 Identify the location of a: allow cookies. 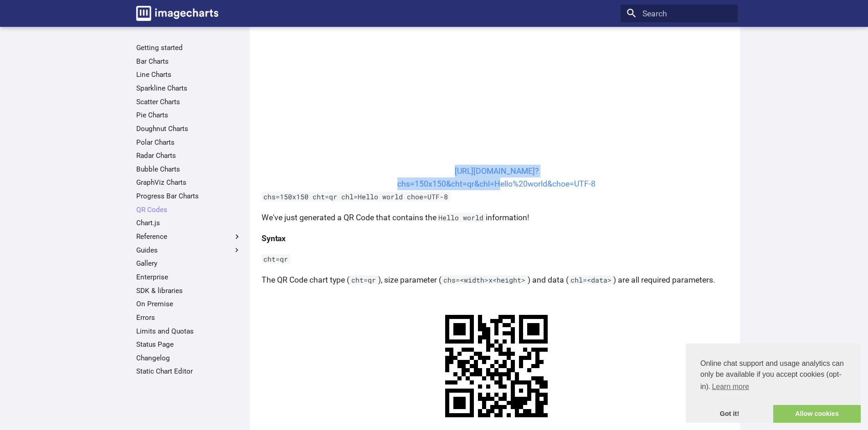
(817, 414).